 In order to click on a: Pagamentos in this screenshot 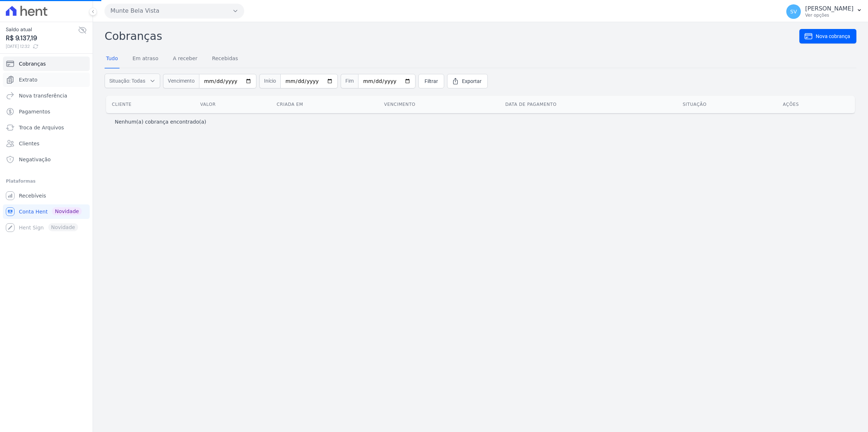, I will do `click(46, 112)`.